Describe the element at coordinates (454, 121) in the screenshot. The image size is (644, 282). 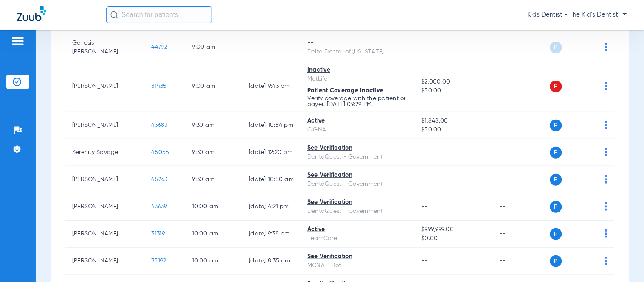
I see `span: $1,848.00` at that location.